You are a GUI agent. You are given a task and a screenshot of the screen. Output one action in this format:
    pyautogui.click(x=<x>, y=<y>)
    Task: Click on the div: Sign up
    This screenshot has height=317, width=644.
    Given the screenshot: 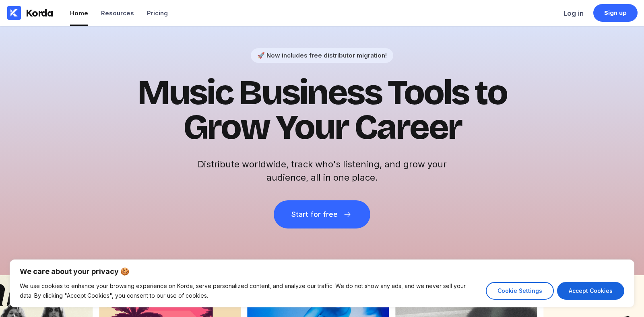 What is the action you would take?
    pyautogui.click(x=615, y=13)
    